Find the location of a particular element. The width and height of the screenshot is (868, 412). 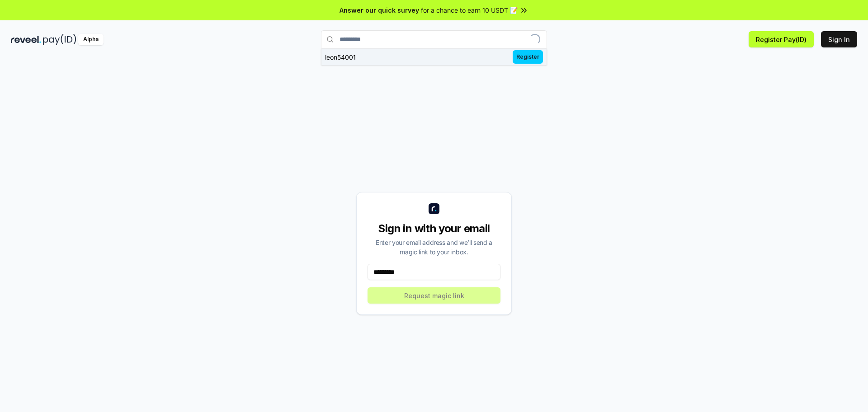

span: for a chance to earn 10 USDT 📝 is located at coordinates (470, 10).